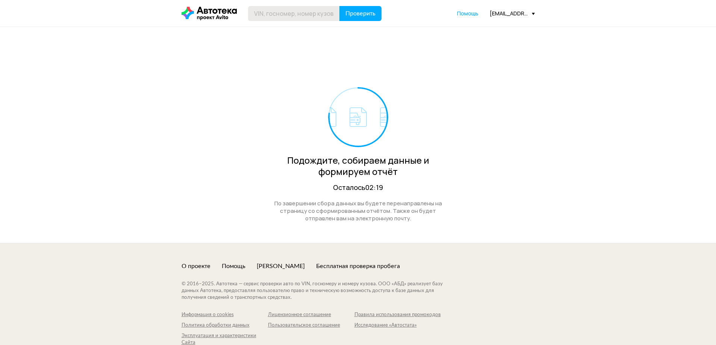 This screenshot has width=716, height=345. I want to click on button: Проверить, so click(361, 14).